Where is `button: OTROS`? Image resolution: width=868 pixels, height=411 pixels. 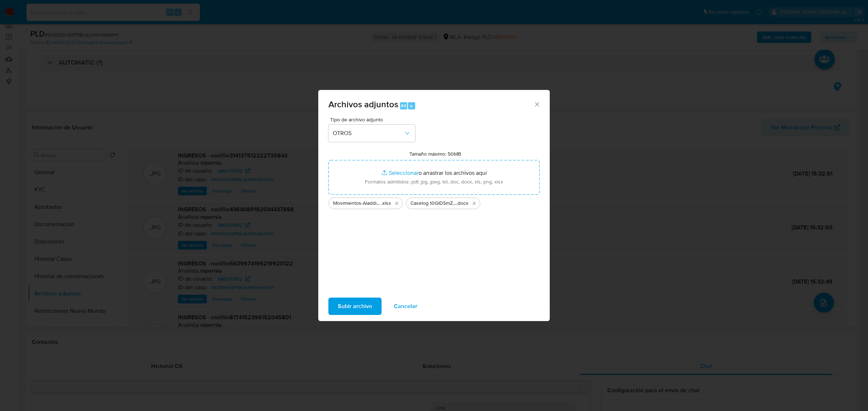
button: OTROS is located at coordinates (372, 133).